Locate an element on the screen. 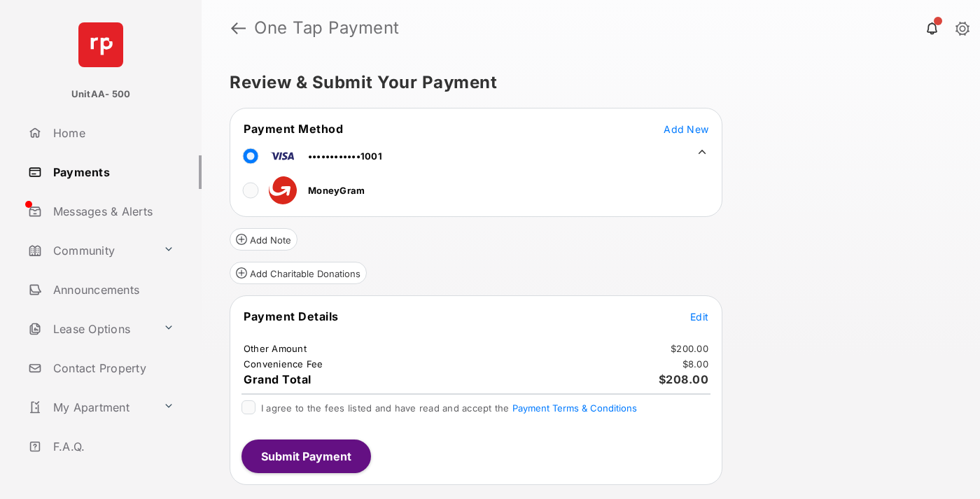  h5: Review & Submit Your Payment is located at coordinates (585, 83).